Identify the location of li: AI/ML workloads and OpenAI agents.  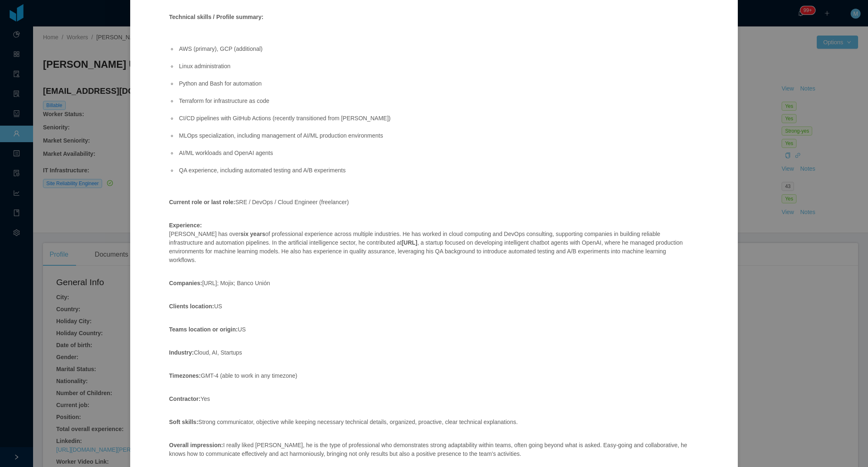
(434, 153).